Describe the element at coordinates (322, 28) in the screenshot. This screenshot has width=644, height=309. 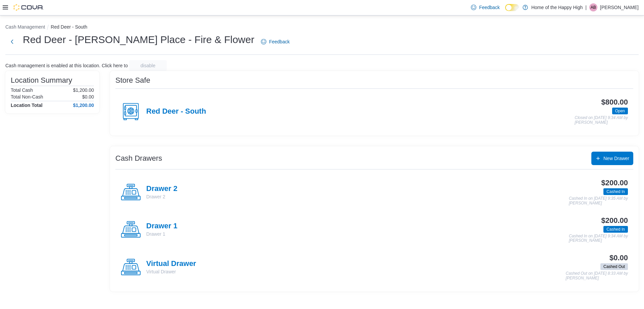
I see `nav: An example of EuiBreadcrumbs` at that location.